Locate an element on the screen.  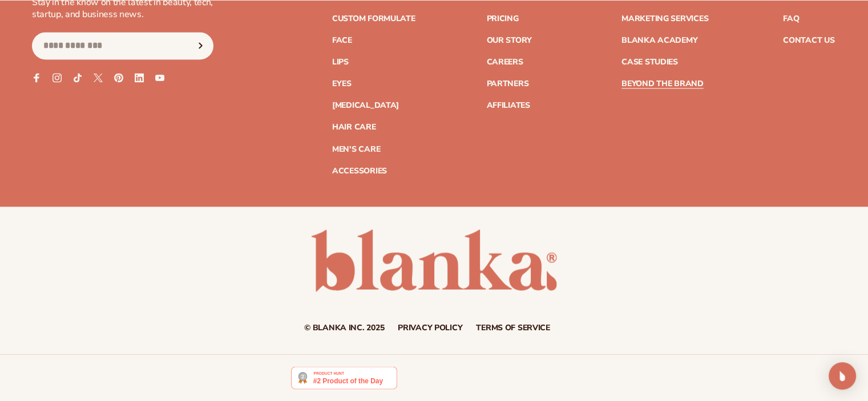
a: Terms of service is located at coordinates (513, 328).